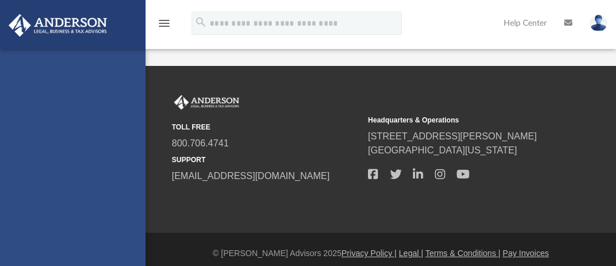 This screenshot has width=616, height=266. Describe the element at coordinates (266, 160) in the screenshot. I see `small: SUPPORT` at that location.